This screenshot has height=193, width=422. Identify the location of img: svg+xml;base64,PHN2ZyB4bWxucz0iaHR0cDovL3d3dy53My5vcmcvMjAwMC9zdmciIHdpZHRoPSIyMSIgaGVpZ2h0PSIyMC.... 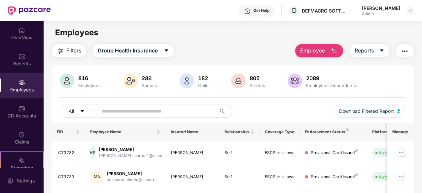
(22, 161).